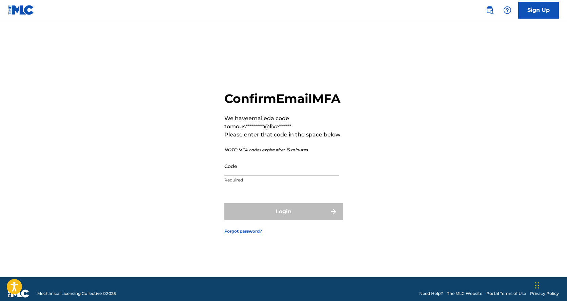 The image size is (567, 301). I want to click on p: NOTE: MFA codes expire after 15 minutes, so click(284, 150).